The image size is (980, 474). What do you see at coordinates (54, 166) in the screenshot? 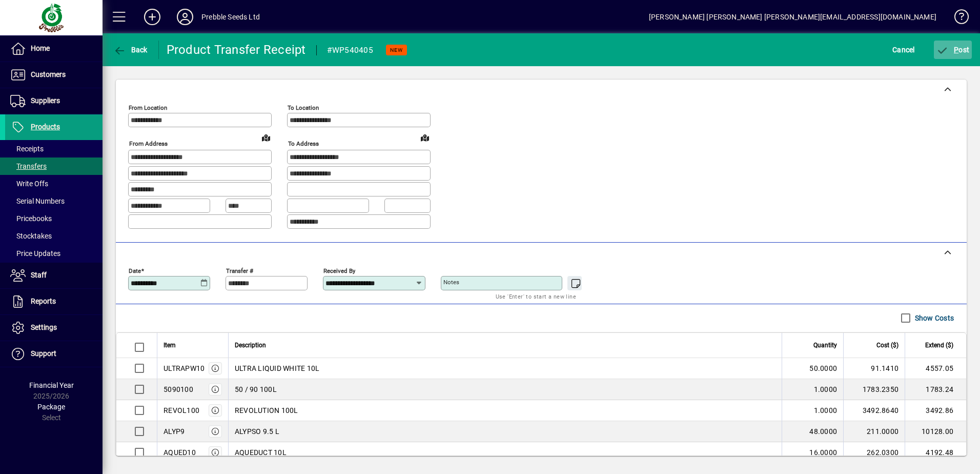
I see `a: Transfers` at bounding box center [54, 166].